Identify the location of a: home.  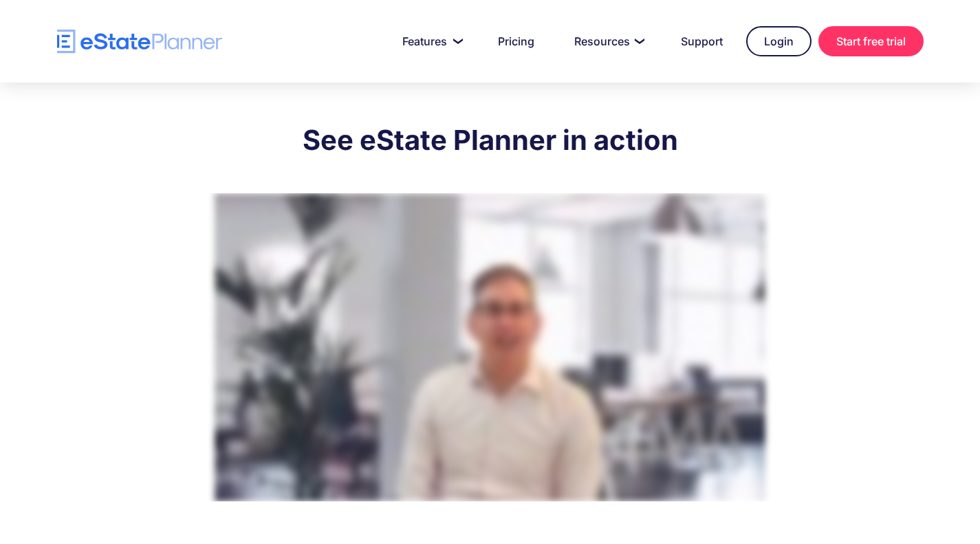
(140, 41).